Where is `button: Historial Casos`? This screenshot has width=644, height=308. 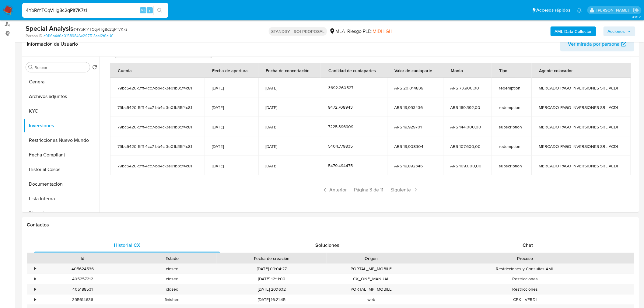
button: Historial Casos is located at coordinates (62, 169).